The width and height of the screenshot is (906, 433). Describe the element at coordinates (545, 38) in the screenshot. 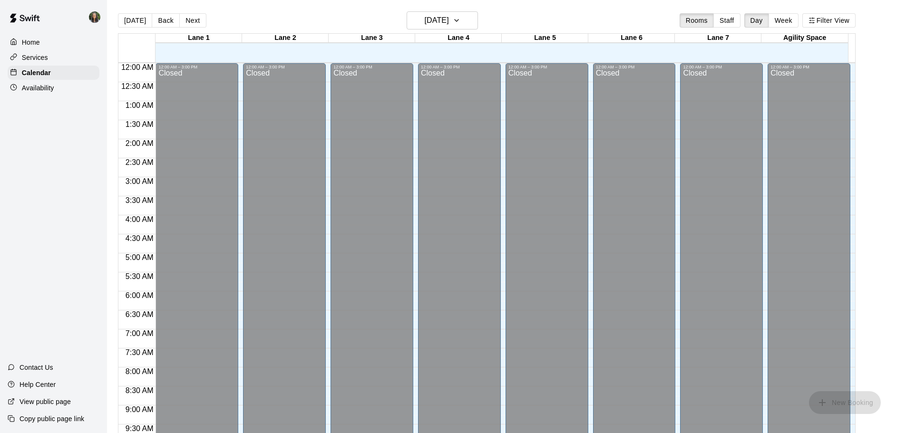

I see `div: Lane 5` at that location.